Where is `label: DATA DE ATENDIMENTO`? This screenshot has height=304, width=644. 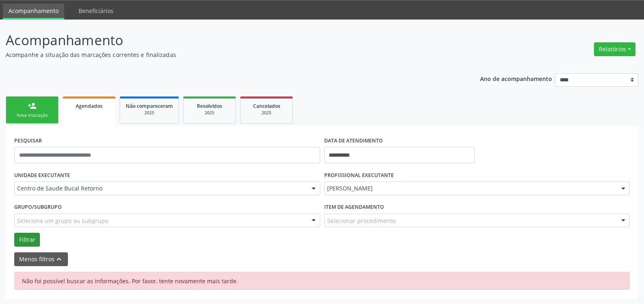
label: DATA DE ATENDIMENTO is located at coordinates (353, 141).